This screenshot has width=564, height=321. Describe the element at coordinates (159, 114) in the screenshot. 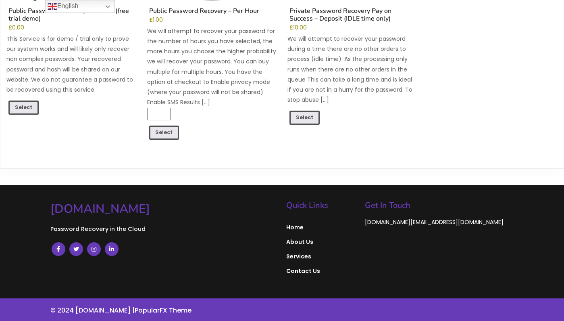

I see `input: Product quantity` at that location.